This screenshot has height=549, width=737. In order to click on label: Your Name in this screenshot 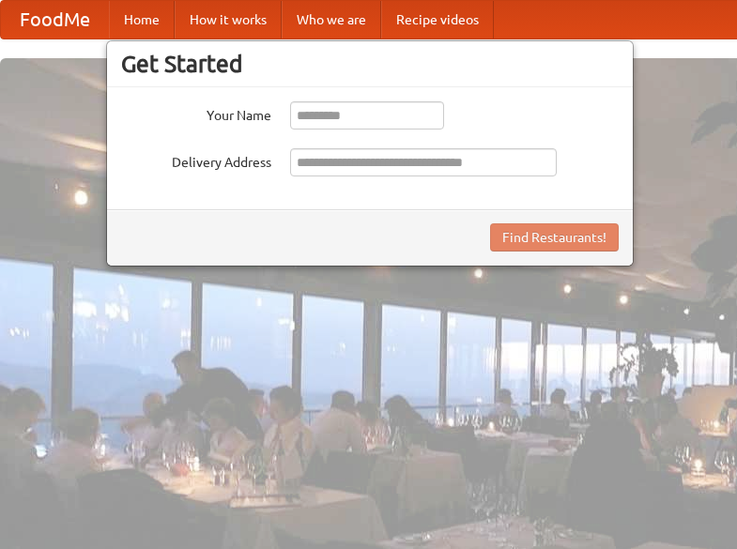, I will do `click(196, 113)`.